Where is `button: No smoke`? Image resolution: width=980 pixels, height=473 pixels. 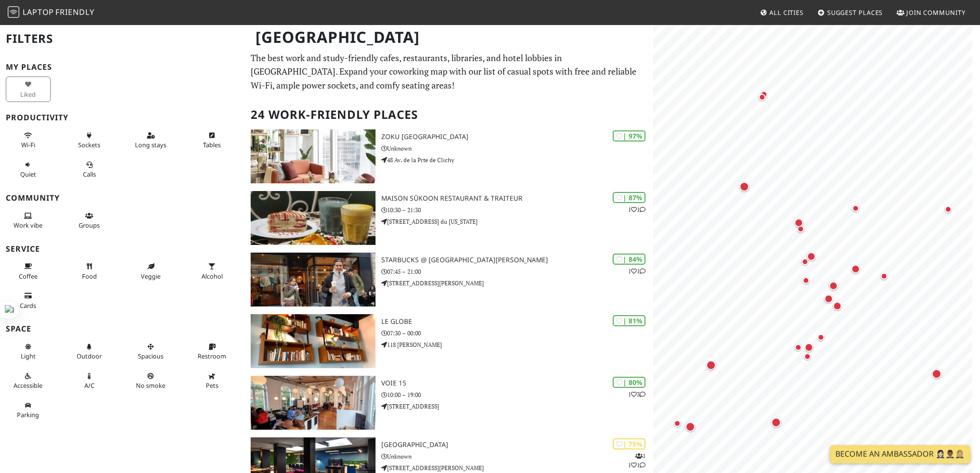
button: No smoke is located at coordinates (150, 380).